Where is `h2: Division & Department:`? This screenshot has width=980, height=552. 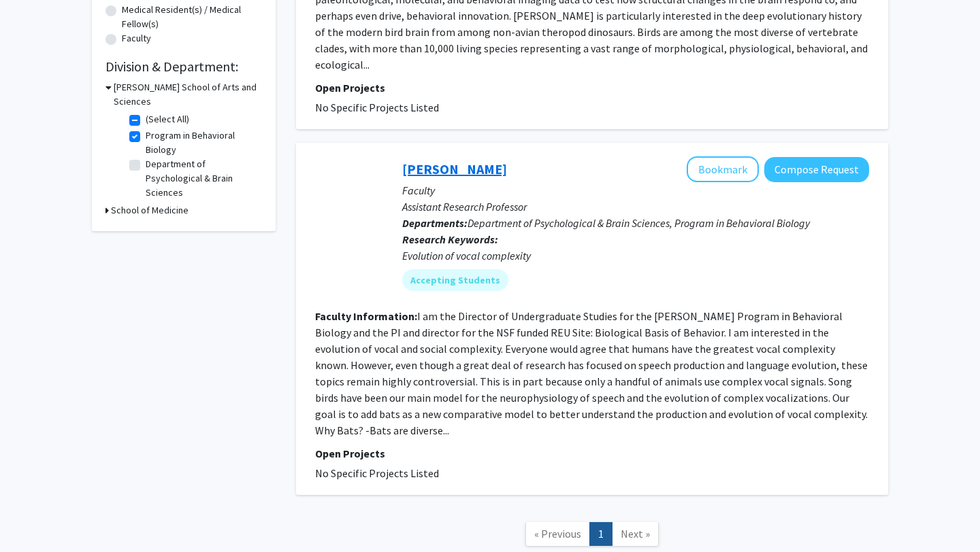
h2: Division & Department: is located at coordinates (184, 67).